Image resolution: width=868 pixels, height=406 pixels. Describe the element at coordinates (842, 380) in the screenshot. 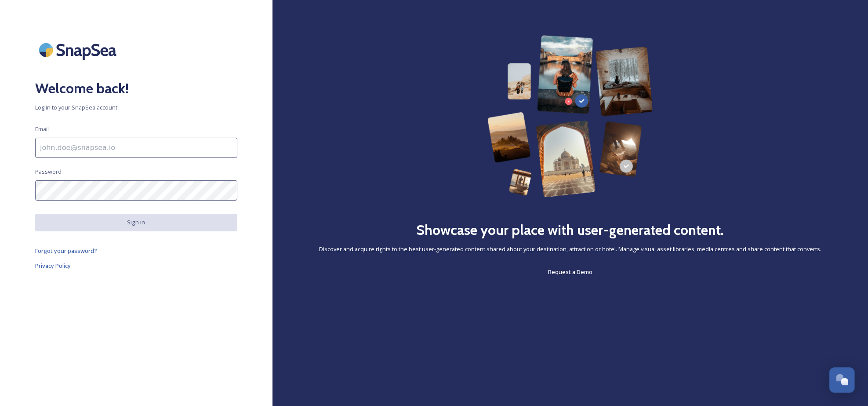

I see `button: Open Chat` at that location.